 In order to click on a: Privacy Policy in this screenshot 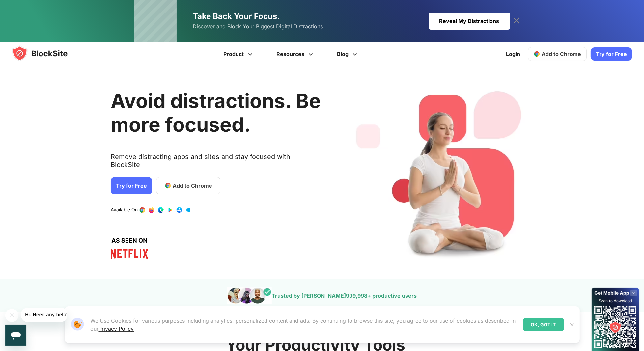, I will do `click(116, 329)`.